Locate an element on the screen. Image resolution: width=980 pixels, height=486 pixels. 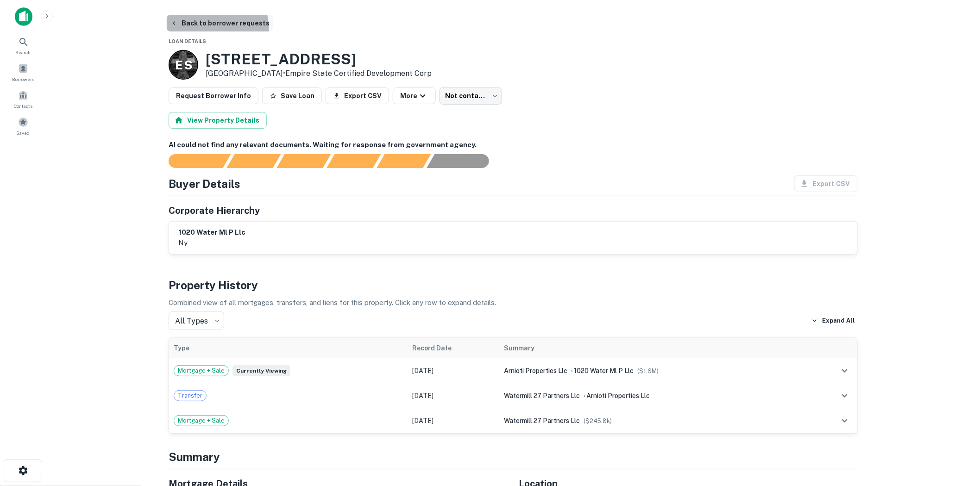
th: Record Date is located at coordinates (453, 348).